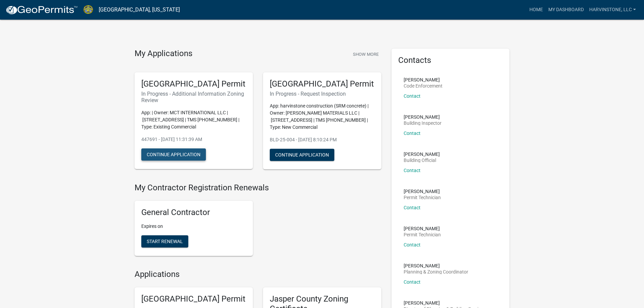  Describe the element at coordinates (436, 272) in the screenshot. I see `p: Planning & Zoning Coordinator` at that location.